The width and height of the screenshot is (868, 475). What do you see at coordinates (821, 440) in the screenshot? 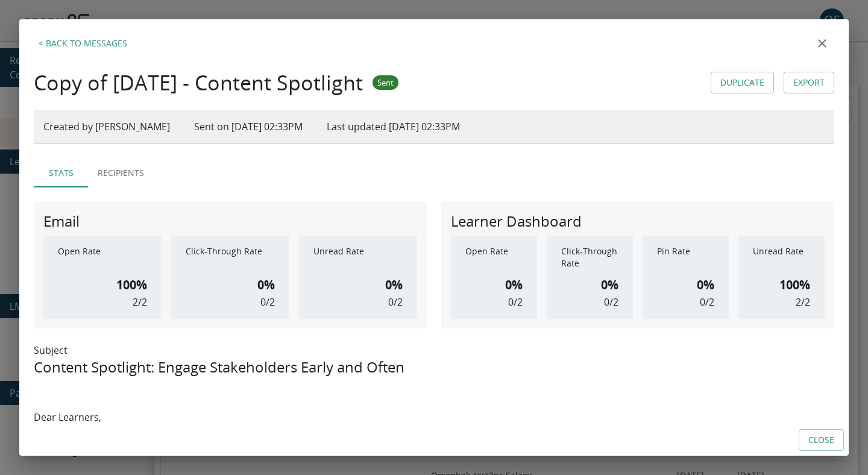
I see `button: Close` at bounding box center [821, 440].